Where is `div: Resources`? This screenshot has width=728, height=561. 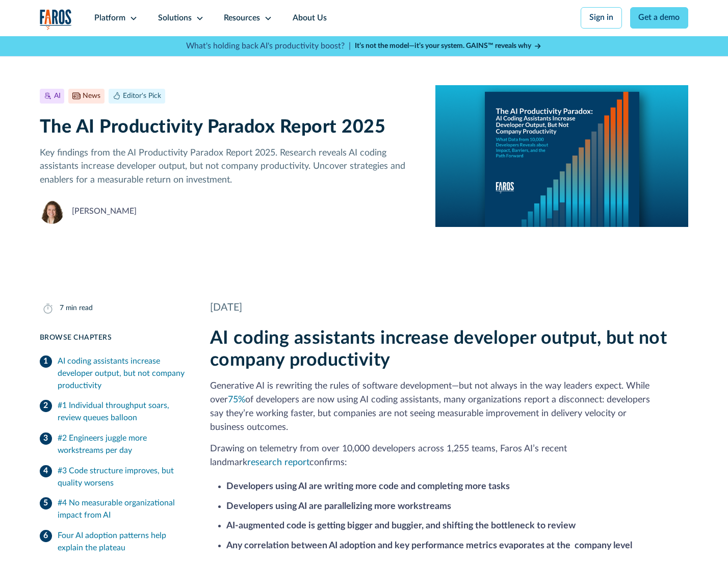
div: Resources is located at coordinates (242, 18).